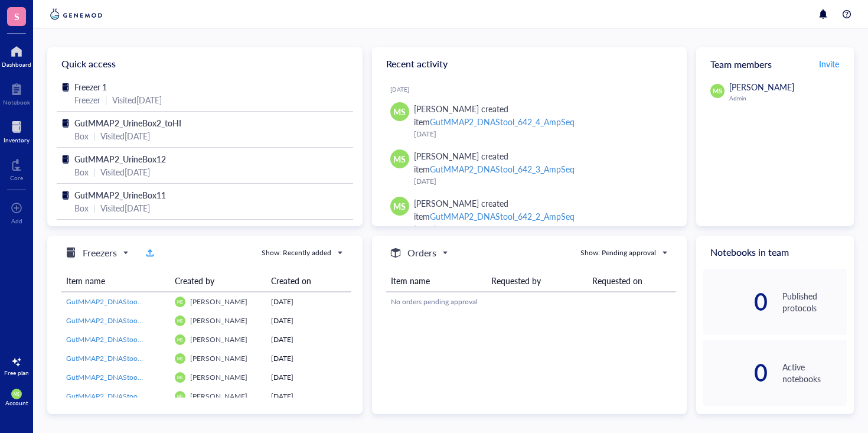  What do you see at coordinates (205, 64) in the screenshot?
I see `div: Quick access` at bounding box center [205, 64].